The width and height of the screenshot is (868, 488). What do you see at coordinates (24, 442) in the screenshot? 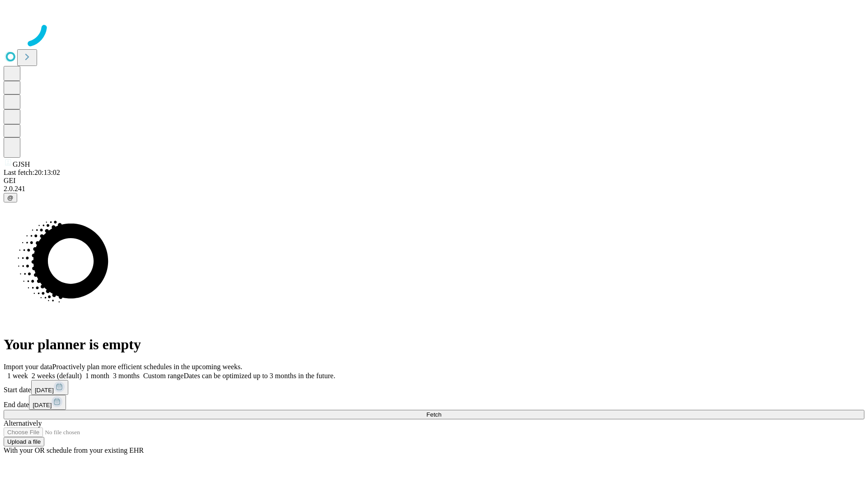
I see `button: Upload a file` at bounding box center [24, 442].